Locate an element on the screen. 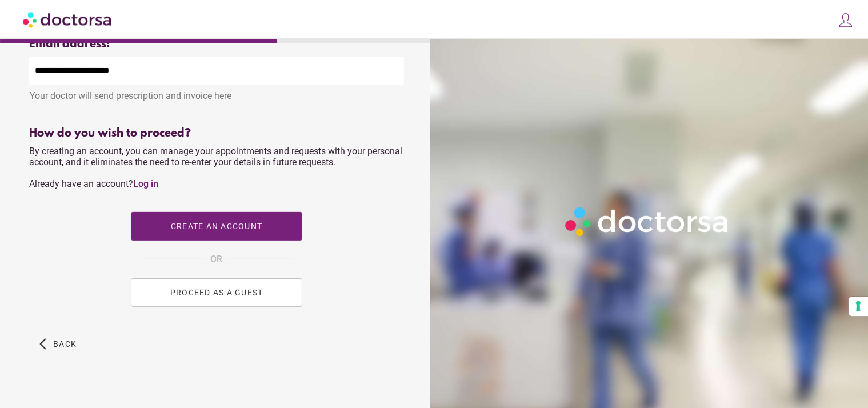 This screenshot has height=408, width=868. button: Create an account is located at coordinates (216, 227).